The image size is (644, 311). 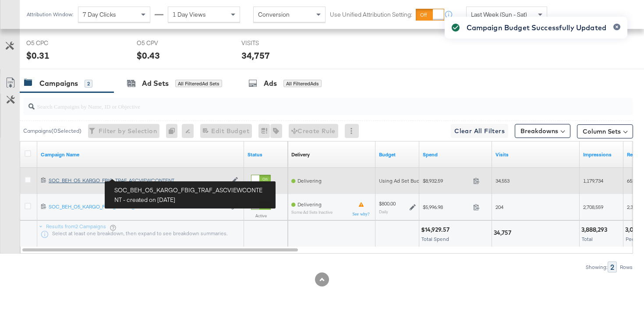 What do you see at coordinates (52, 131) in the screenshot?
I see `div: Campaigns ( 0 Selected)` at bounding box center [52, 131].